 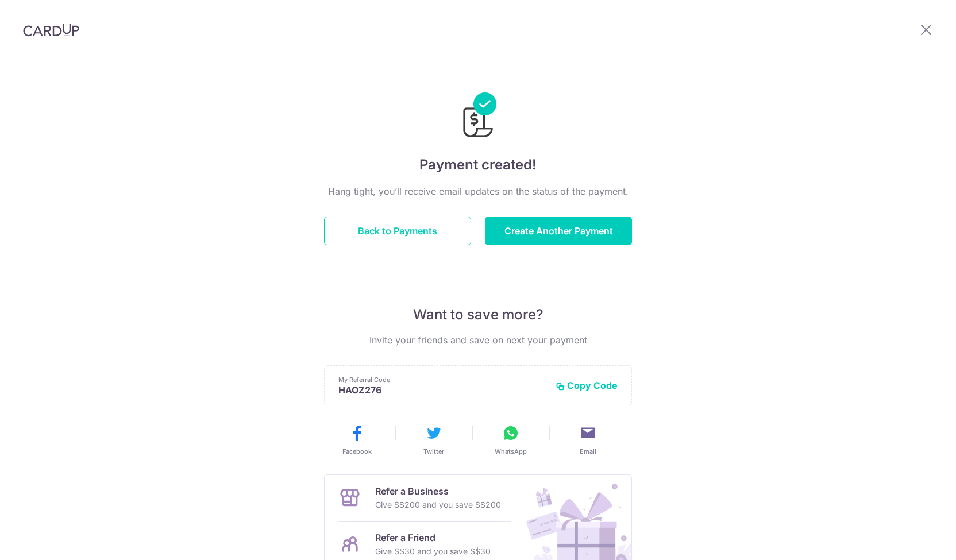 What do you see at coordinates (558, 231) in the screenshot?
I see `button: Create Another Payment` at bounding box center [558, 231].